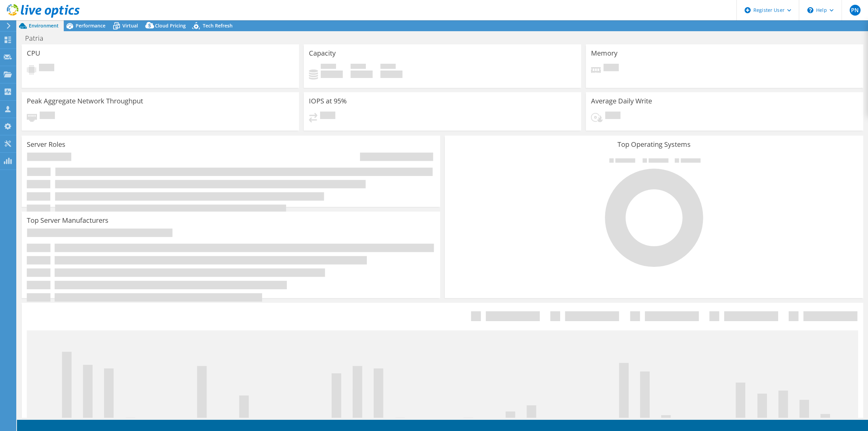 This screenshot has height=431, width=868. I want to click on h3: CPU, so click(34, 53).